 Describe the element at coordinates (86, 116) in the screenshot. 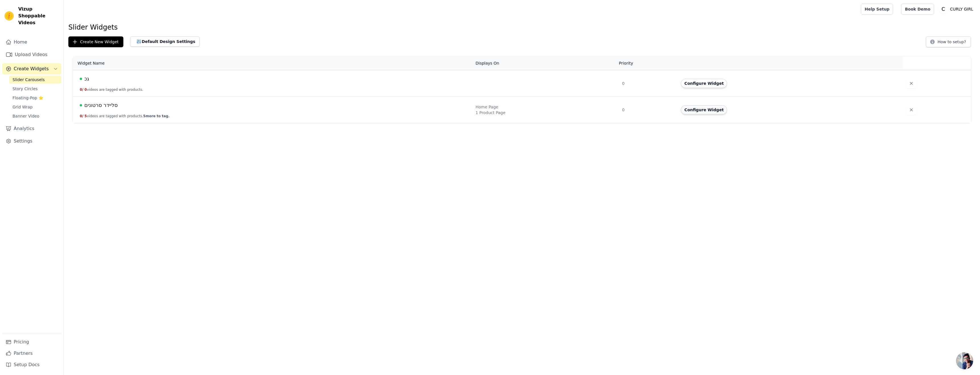

I see `span: 5` at that location.